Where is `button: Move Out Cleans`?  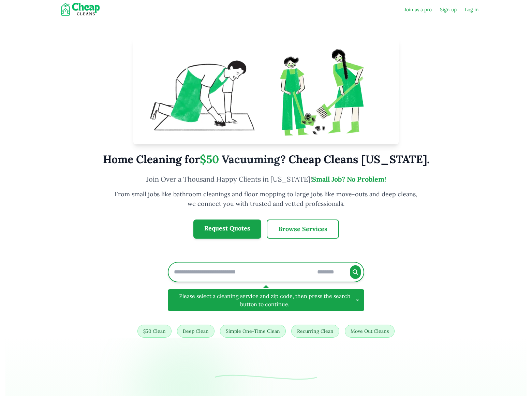 button: Move Out Cleans is located at coordinates (370, 331).